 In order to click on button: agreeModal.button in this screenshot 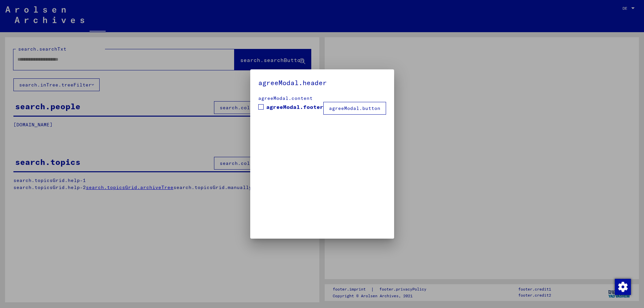, I will do `click(354, 108)`.